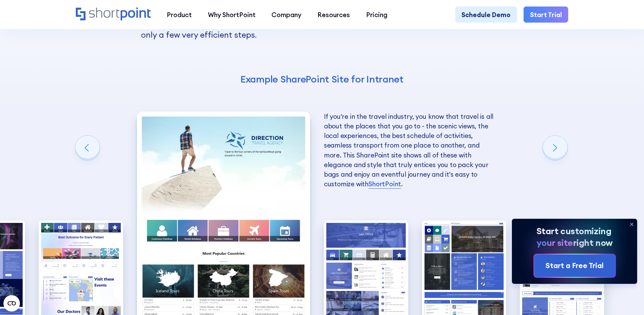  I want to click on div: Start a Free Trial, so click(574, 266).